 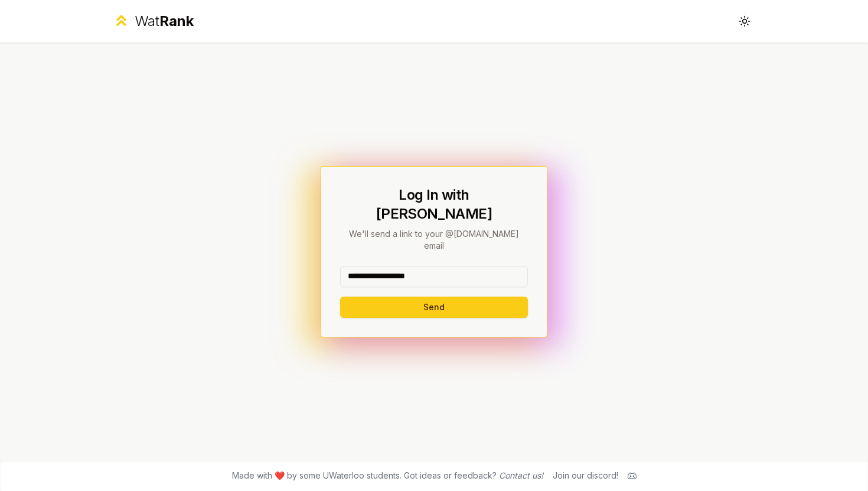 I want to click on button: Send, so click(x=434, y=307).